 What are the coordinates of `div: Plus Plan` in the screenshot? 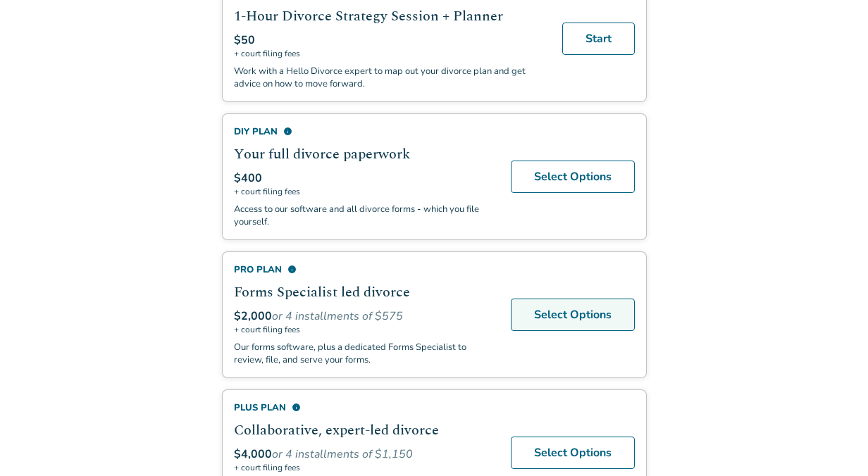 It's located at (363, 407).